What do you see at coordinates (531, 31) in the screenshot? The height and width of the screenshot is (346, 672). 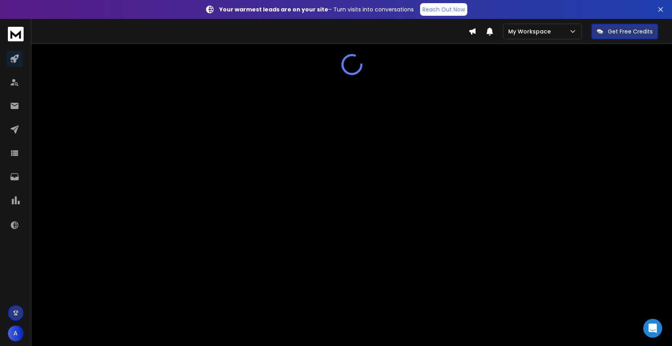 I see `p: My Workspace` at bounding box center [531, 31].